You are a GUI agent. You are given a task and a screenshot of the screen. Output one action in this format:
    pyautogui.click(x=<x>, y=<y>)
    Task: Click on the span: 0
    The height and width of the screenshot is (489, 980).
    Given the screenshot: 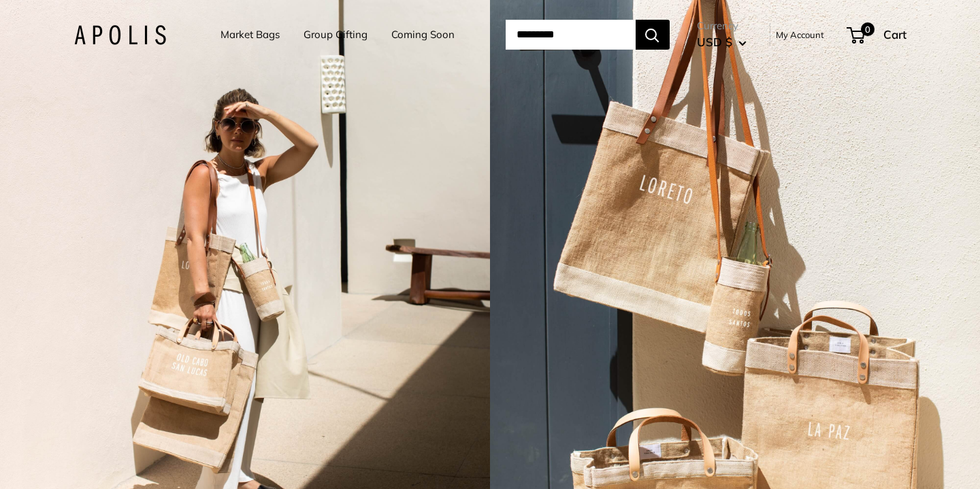 What is the action you would take?
    pyautogui.click(x=867, y=29)
    